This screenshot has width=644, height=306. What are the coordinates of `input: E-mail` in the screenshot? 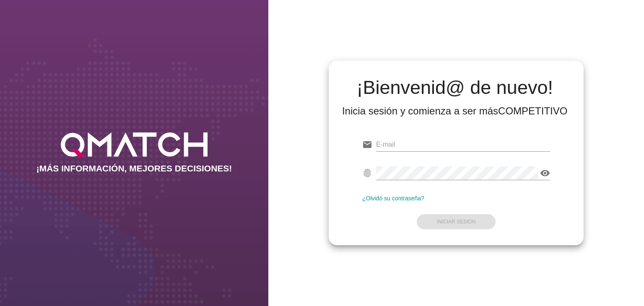 It's located at (463, 145).